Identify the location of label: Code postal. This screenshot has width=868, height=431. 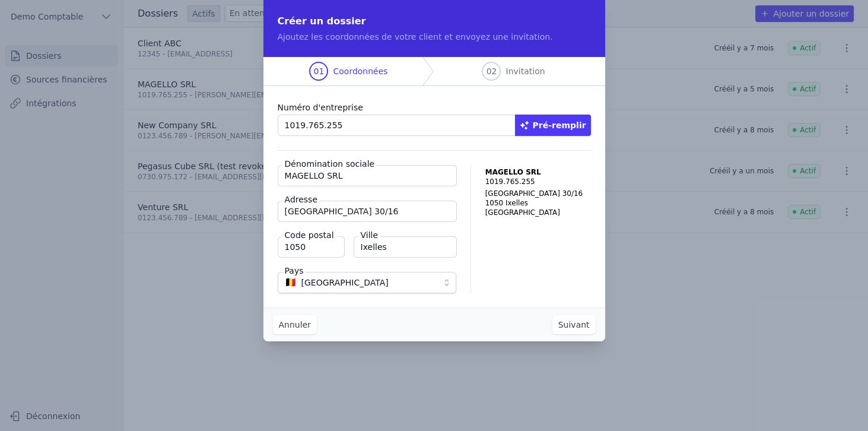
(309, 235).